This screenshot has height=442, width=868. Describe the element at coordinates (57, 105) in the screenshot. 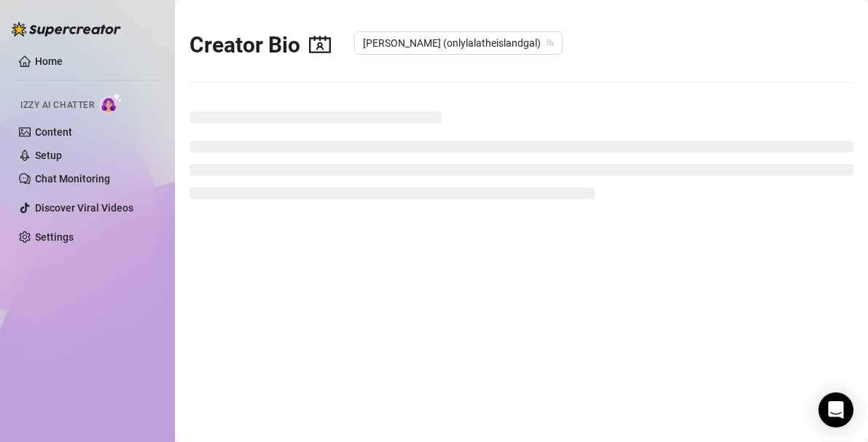

I see `span: Izzy AI Chatter` at that location.